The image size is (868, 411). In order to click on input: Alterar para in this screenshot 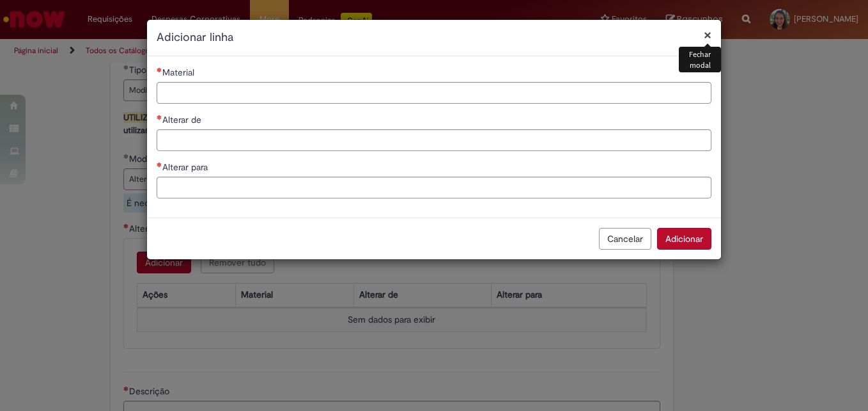, I will do `click(434, 187)`.